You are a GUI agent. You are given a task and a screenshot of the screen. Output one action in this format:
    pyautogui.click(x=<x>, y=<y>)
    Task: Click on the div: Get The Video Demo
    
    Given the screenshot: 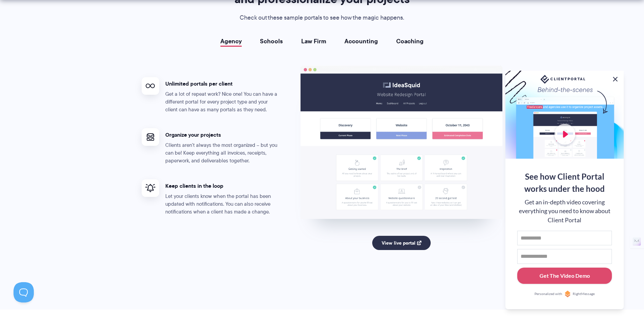 What is the action you would take?
    pyautogui.click(x=564, y=276)
    